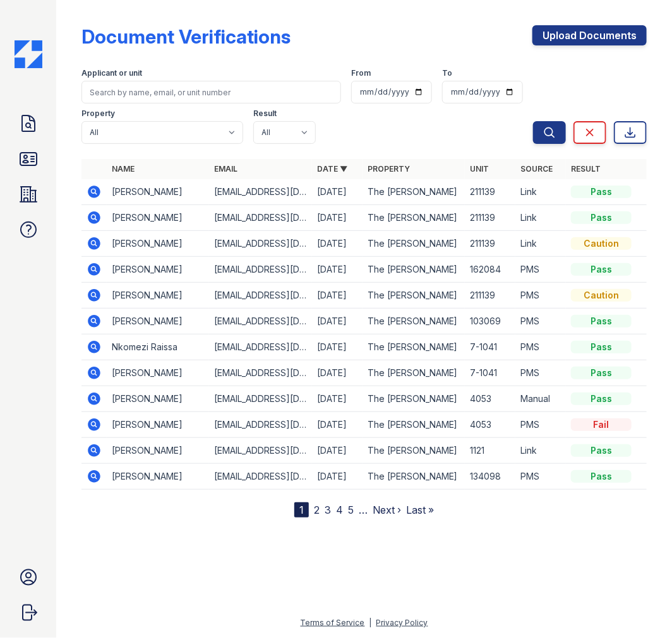 The image size is (672, 638). Describe the element at coordinates (490, 321) in the screenshot. I see `td: 103069` at that location.